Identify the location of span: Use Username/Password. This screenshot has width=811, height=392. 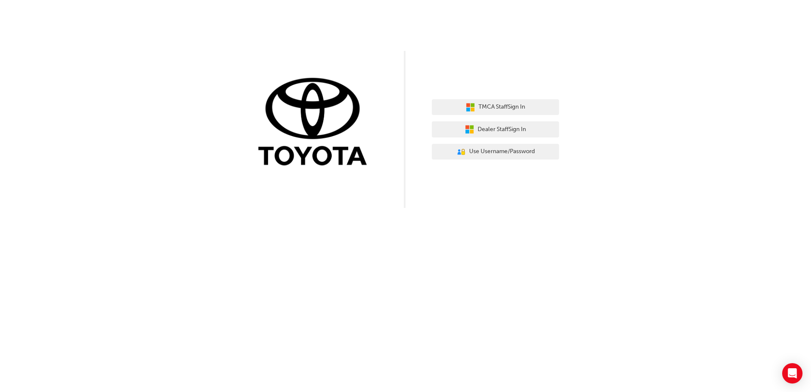
(502, 151).